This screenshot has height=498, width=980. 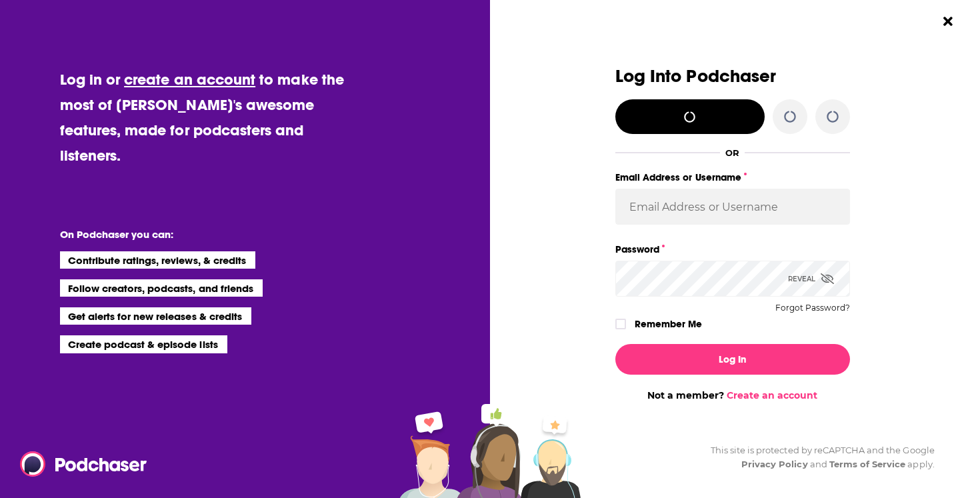 What do you see at coordinates (772, 396) in the screenshot?
I see `a: Create an account` at bounding box center [772, 396].